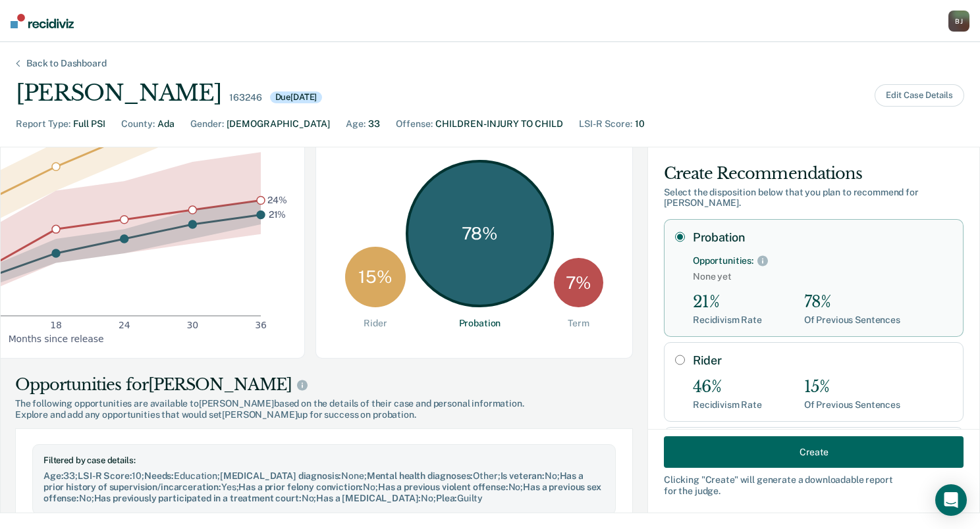  I want to click on div: Gender :, so click(207, 123).